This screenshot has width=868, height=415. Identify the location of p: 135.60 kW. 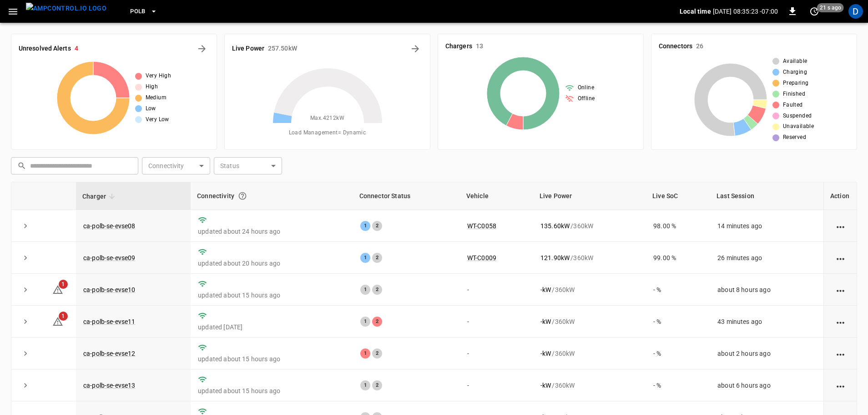
(555, 226).